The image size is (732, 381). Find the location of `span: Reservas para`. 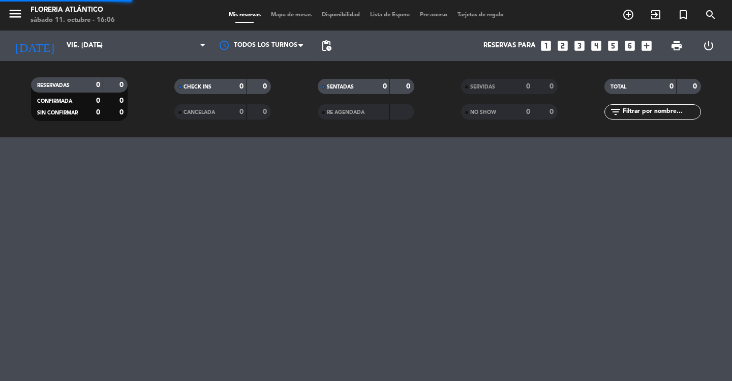

span: Reservas para is located at coordinates (509, 46).